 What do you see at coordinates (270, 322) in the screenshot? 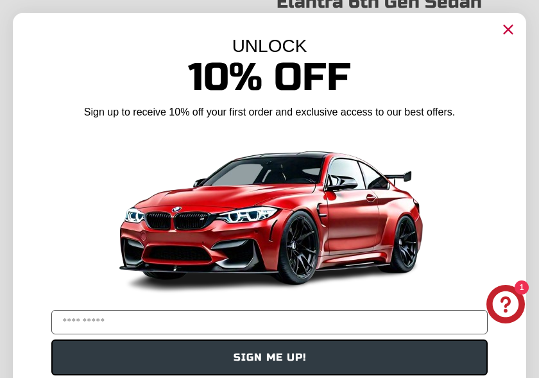
I see `input: YOUR EMAIL` at bounding box center [270, 322].